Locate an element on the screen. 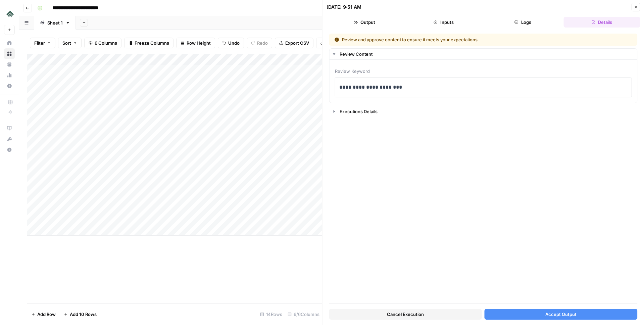 The image size is (644, 325). span: Filter is located at coordinates (40, 43).